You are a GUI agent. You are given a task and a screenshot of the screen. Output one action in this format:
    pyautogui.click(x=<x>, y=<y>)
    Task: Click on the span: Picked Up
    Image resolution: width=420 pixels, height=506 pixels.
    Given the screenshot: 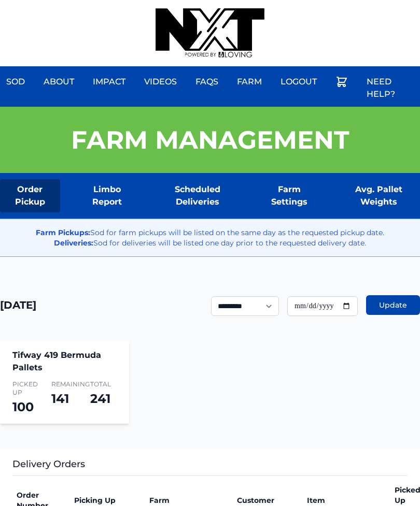 What is the action you would take?
    pyautogui.click(x=25, y=389)
    